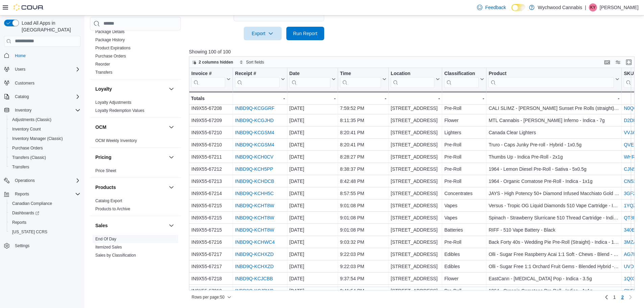  What do you see at coordinates (211, 181) in the screenshot?
I see `div: IN9X55-67213` at bounding box center [211, 181].